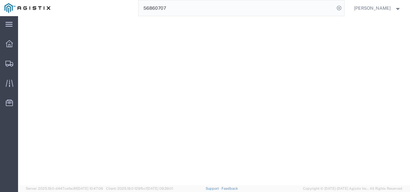 This screenshot has width=410, height=192. Describe the element at coordinates (237, 8) in the screenshot. I see `input: Search for shipment number, reference number` at that location.